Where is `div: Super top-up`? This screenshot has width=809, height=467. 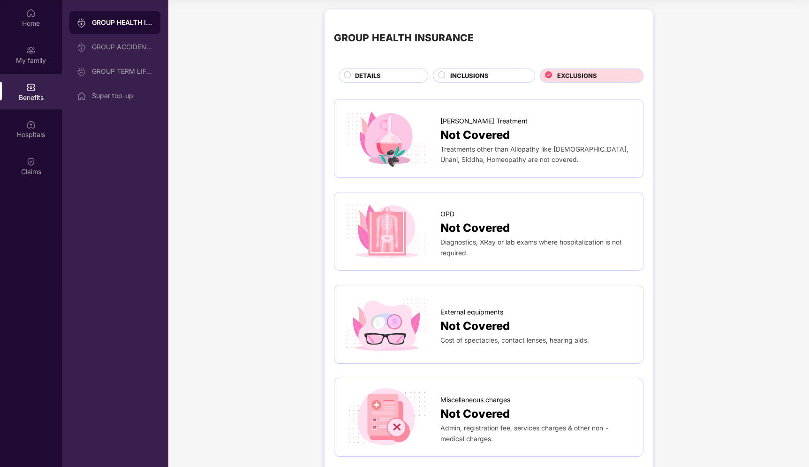 div: Super top-up is located at coordinates (122, 96).